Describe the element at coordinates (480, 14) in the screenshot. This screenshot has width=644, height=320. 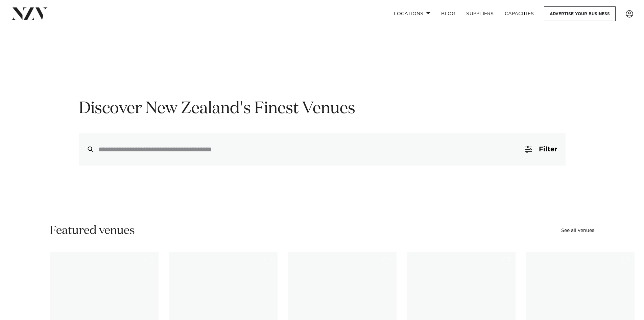
I see `a: SUPPLIERS` at that location.